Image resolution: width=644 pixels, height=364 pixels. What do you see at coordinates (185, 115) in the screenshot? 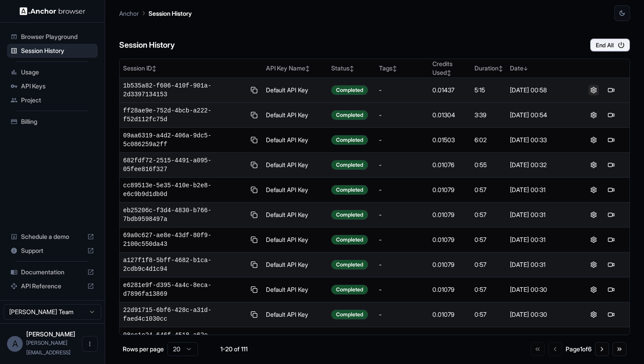
I see `span: ff28ae9e-752d-4bcb-a222-f52d112fc75d` at bounding box center [185, 115].